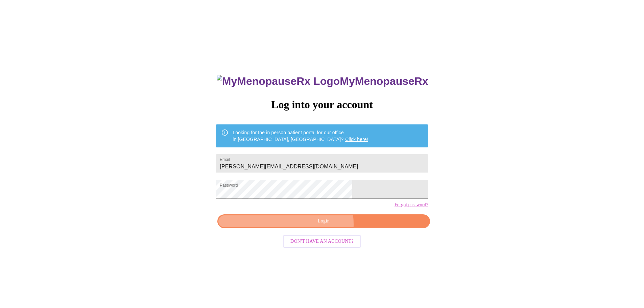  I want to click on h3: MyMenopauseRx, so click(323, 81).